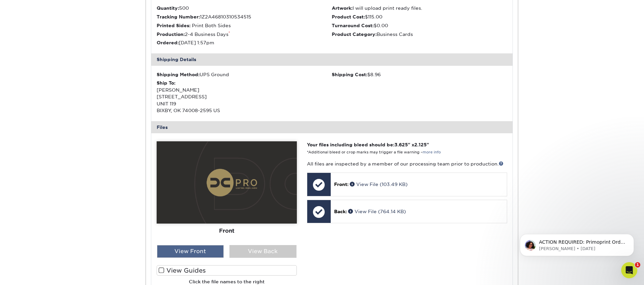  I want to click on div: Shipping Details, so click(332, 59).